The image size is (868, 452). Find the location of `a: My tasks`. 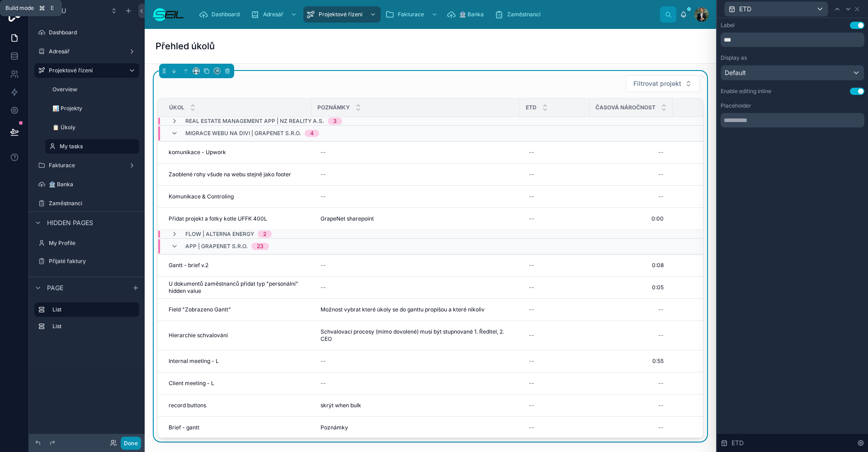

a: My tasks is located at coordinates (92, 146).